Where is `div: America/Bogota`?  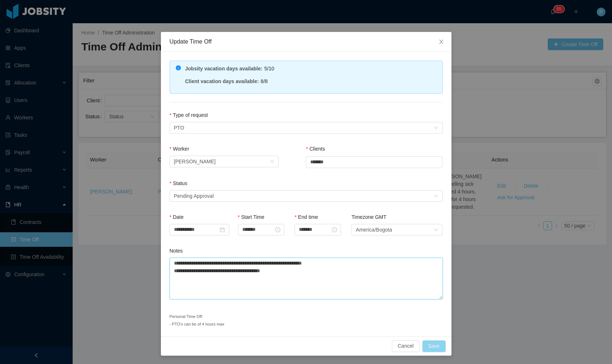
div: America/Bogota is located at coordinates (374, 230).